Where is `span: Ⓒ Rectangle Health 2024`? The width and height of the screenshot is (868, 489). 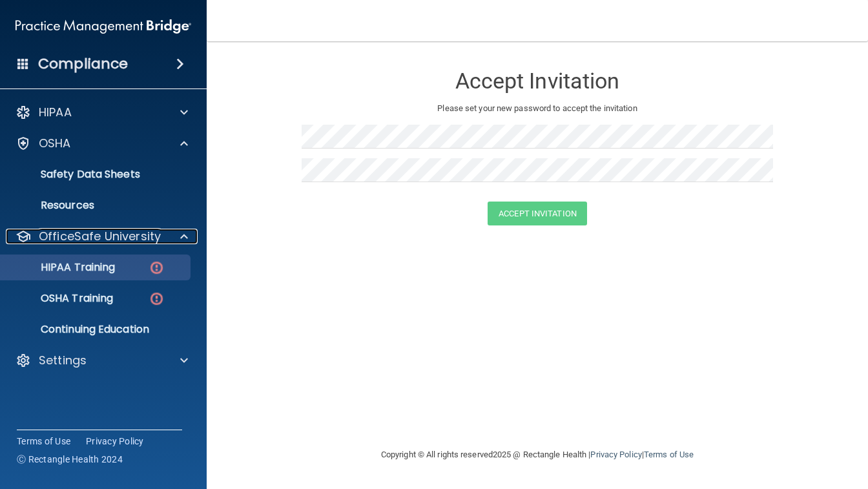
span: Ⓒ Rectangle Health 2024 is located at coordinates (69, 460).